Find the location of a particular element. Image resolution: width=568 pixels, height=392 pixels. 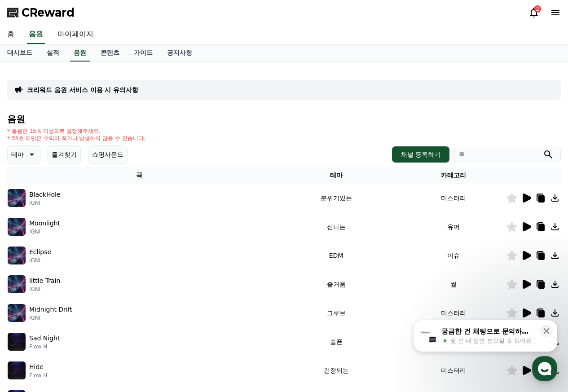

a: 대화 is located at coordinates (88, 296).